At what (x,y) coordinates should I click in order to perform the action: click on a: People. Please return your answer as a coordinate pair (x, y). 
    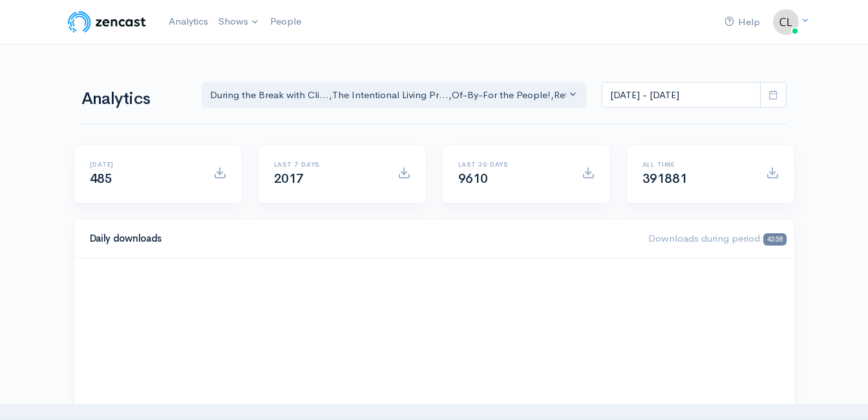
    Looking at the image, I should click on (285, 21).